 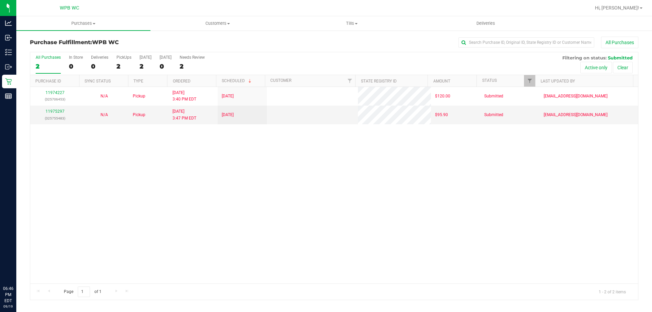 I want to click on div: Needs Review, so click(x=192, y=57).